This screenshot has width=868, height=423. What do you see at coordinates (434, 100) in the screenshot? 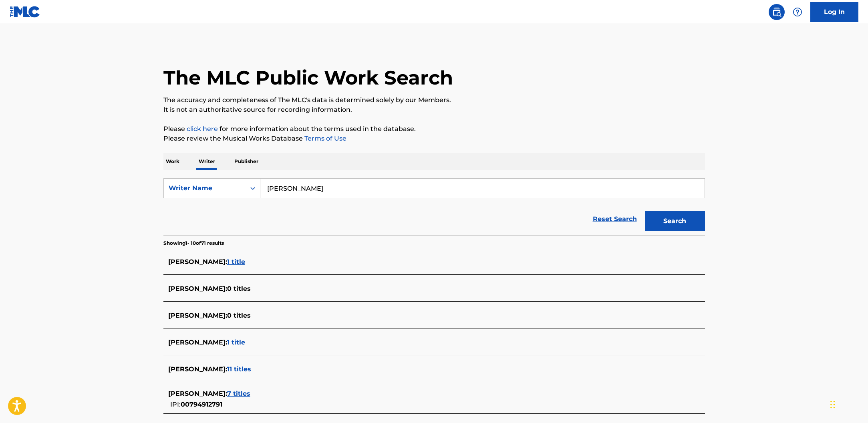
I see `p: The accuracy and completeness of The MLC's data is determined solely by our Members.` at bounding box center [434, 100].